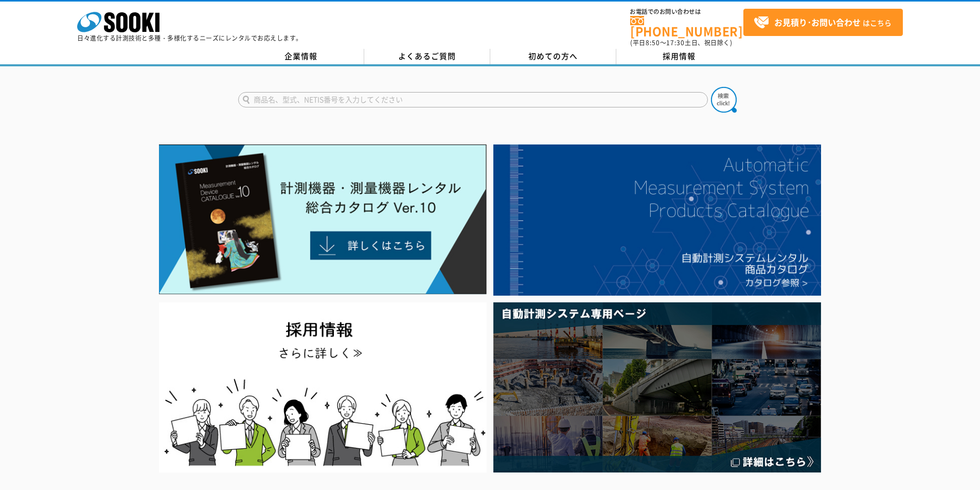  Describe the element at coordinates (653, 43) in the screenshot. I see `span: 8:50` at that location.